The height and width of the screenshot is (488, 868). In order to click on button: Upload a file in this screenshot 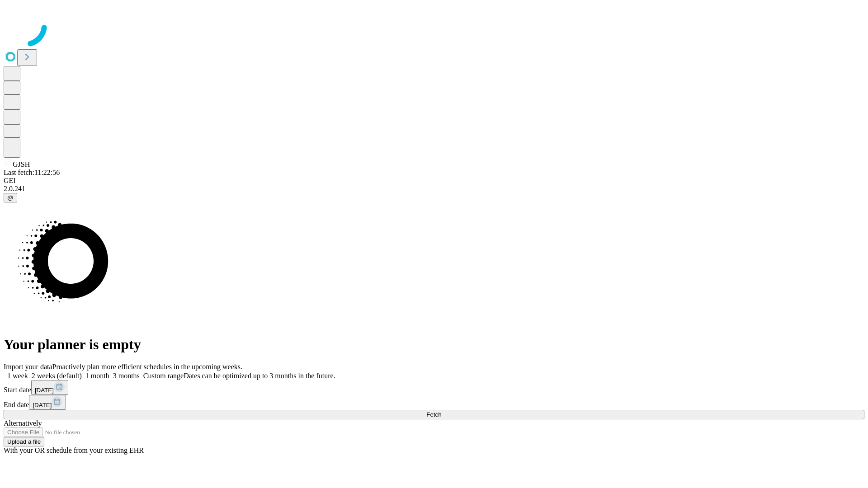, I will do `click(24, 442)`.